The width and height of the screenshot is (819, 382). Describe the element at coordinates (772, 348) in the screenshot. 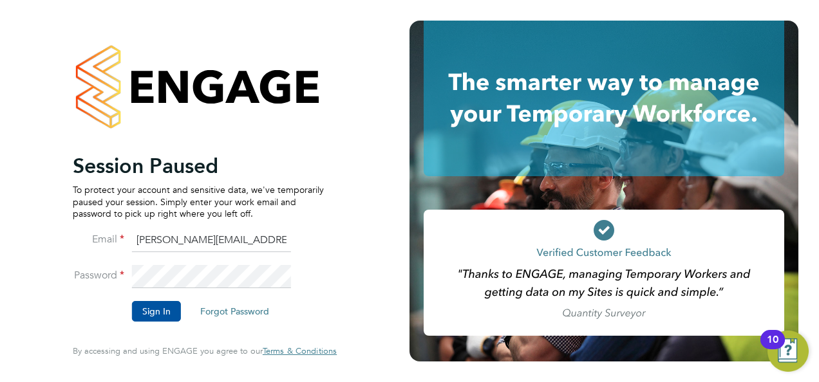

I see `div: 10` at that location.